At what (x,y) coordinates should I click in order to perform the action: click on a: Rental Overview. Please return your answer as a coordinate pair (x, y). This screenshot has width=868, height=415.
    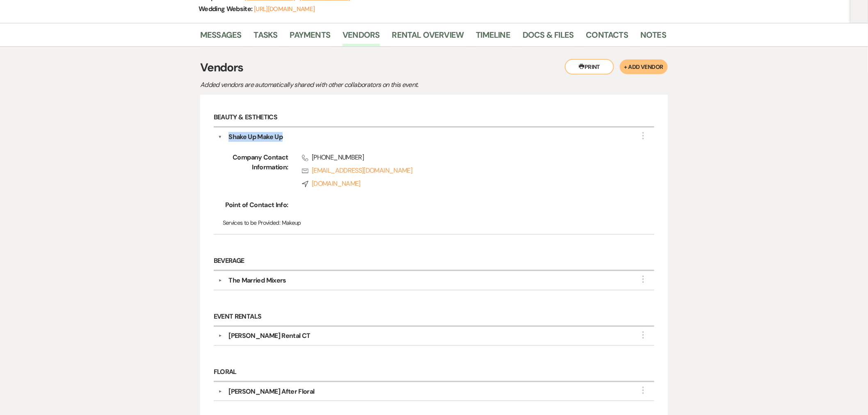
    Looking at the image, I should click on (428, 37).